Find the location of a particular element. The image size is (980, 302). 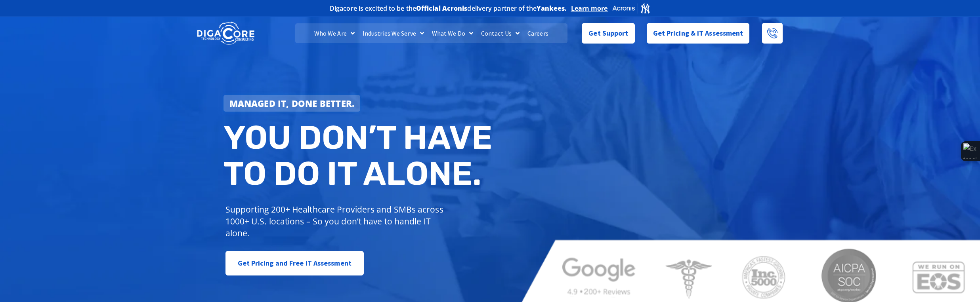

a: Get Support is located at coordinates (608, 34).